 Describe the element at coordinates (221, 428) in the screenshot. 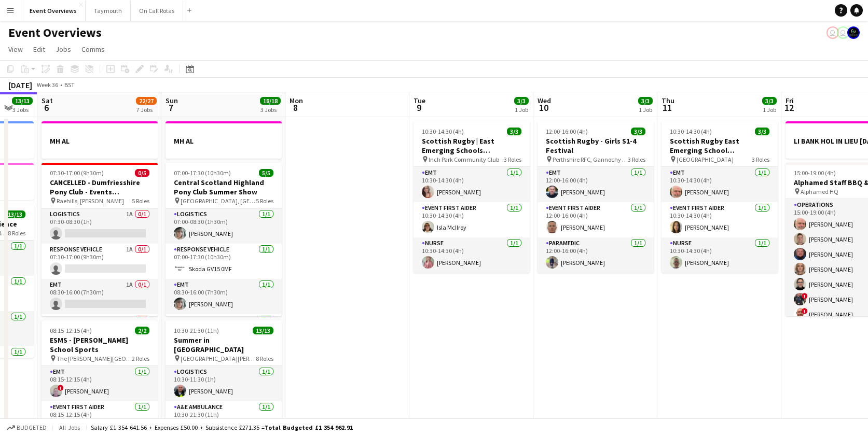

I see `div: Salary £1 354 641.56 + Expenses £50.00 + Subsistence £271.35 =` at that location.